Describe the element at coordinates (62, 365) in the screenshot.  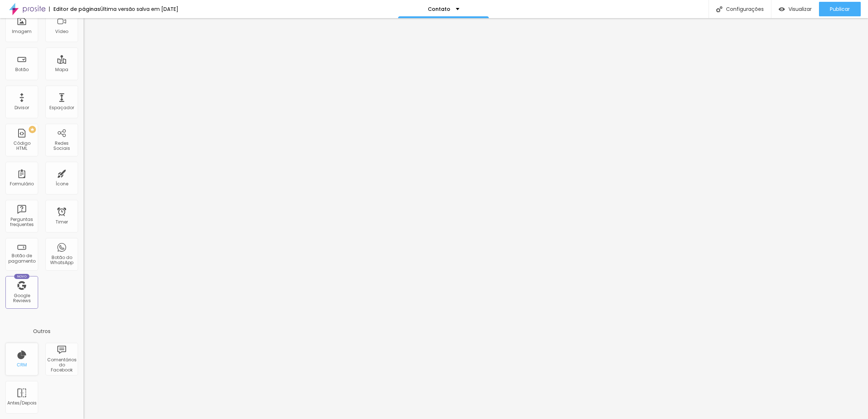
I see `div: Comentários do Facebook` at that location.